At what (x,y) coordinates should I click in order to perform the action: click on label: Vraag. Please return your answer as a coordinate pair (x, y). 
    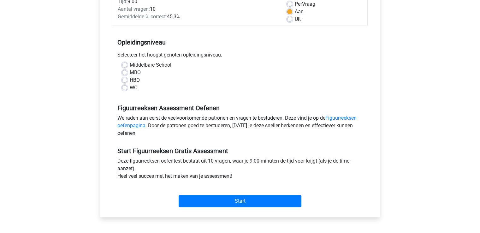
    Looking at the image, I should click on (305, 4).